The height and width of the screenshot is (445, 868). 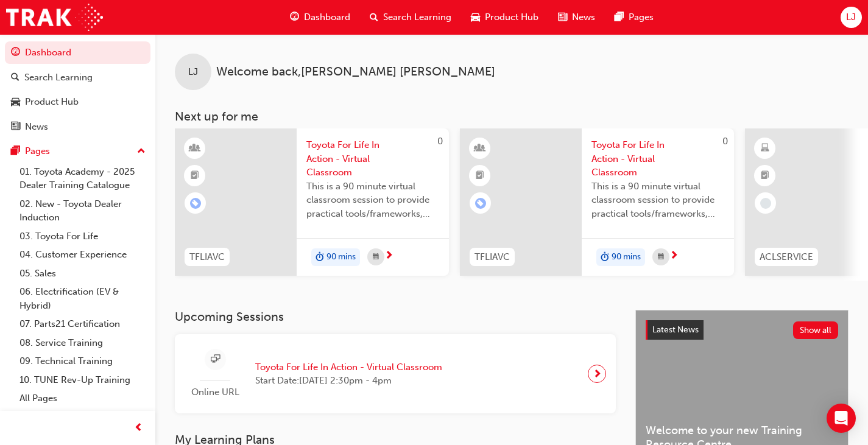 What do you see at coordinates (141, 152) in the screenshot?
I see `span: up-icon` at bounding box center [141, 152].